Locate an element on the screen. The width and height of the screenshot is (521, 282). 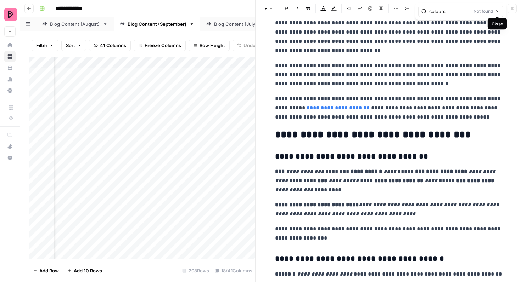
a: Usage is located at coordinates (10, 79).